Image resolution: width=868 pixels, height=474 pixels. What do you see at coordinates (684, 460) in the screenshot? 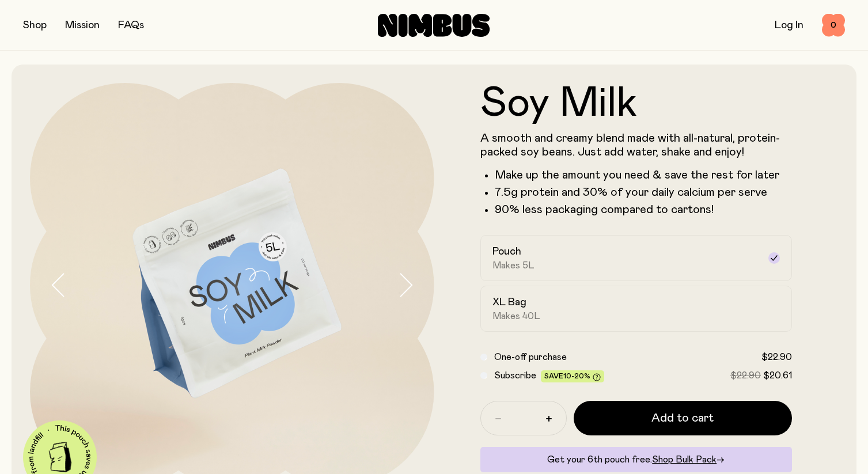
I see `span: Shop Bulk Pack` at bounding box center [684, 460].